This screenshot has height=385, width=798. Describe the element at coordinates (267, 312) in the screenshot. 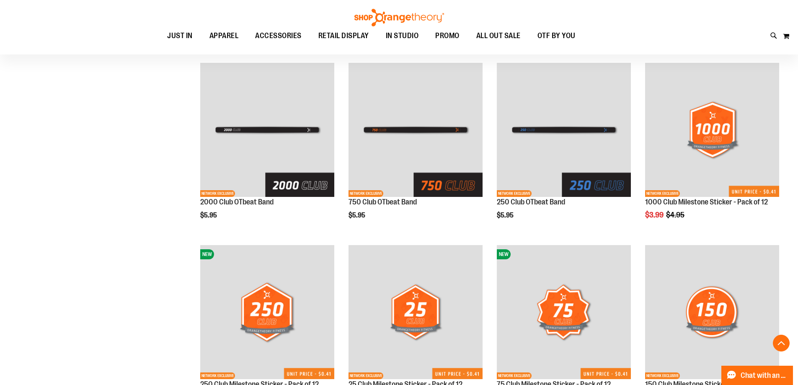

I see `img: 250 Club Milestone Sticker - Pack of 12` at that location.